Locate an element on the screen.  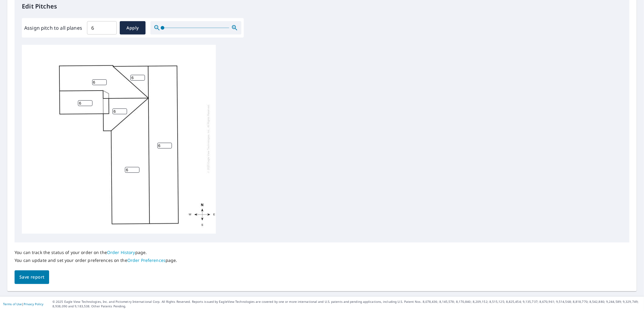
a: Terms of Use is located at coordinates (12, 304).